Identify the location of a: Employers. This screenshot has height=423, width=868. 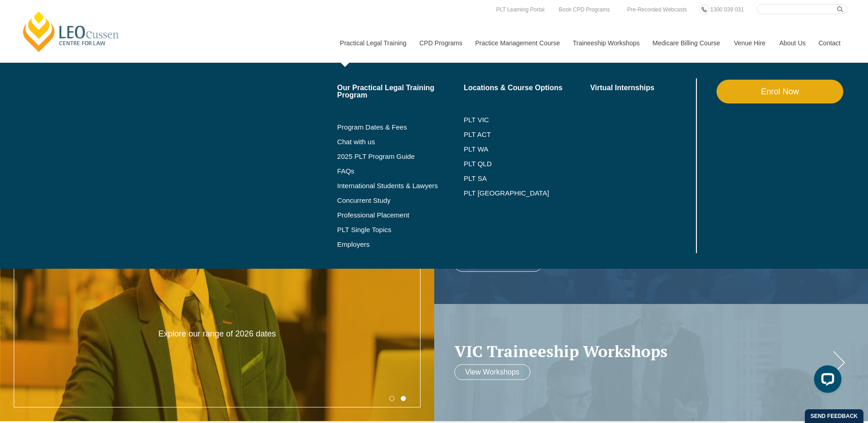
(400, 244).